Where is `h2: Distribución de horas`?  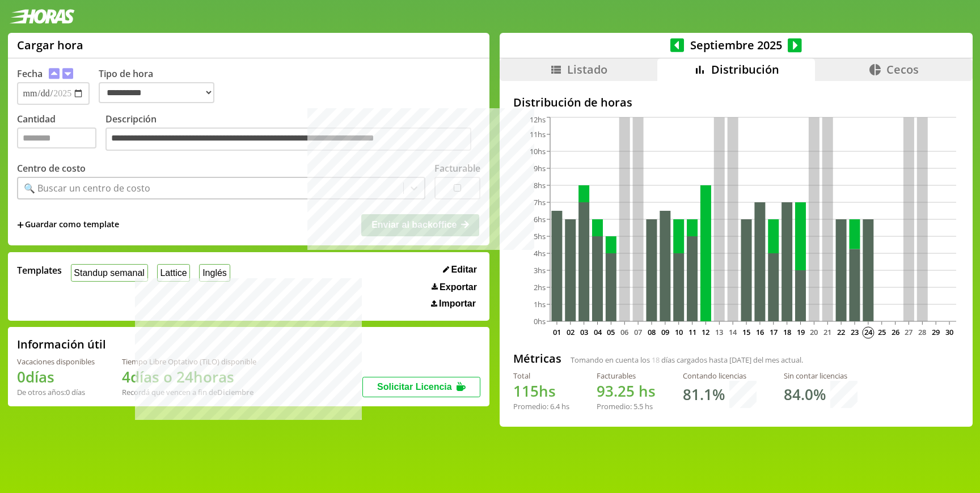 h2: Distribución de horas is located at coordinates (737, 102).